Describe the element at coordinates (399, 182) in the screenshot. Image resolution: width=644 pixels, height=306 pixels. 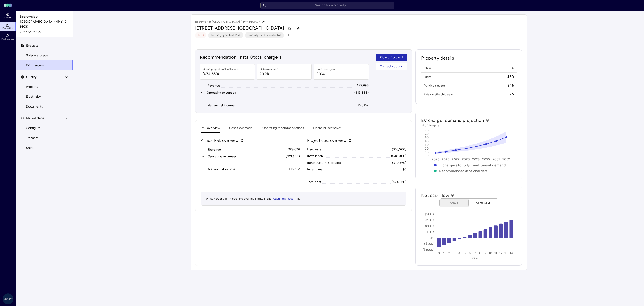
I see `div: ($74,560)` at that location.